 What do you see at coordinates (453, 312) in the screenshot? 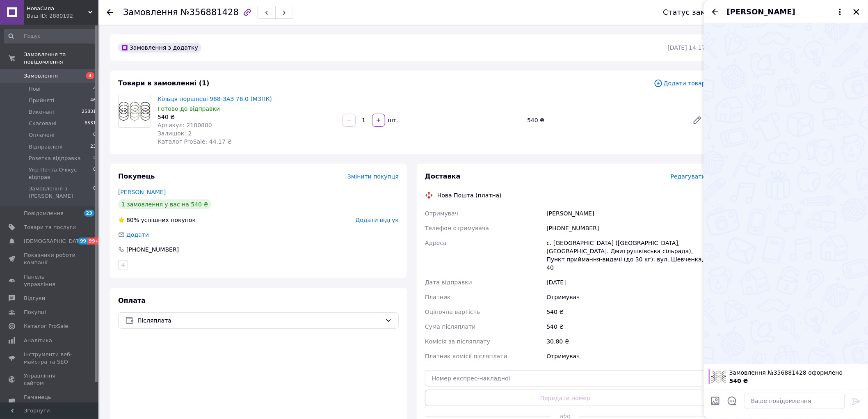
I see `span: Оціночна вартість` at bounding box center [453, 312].